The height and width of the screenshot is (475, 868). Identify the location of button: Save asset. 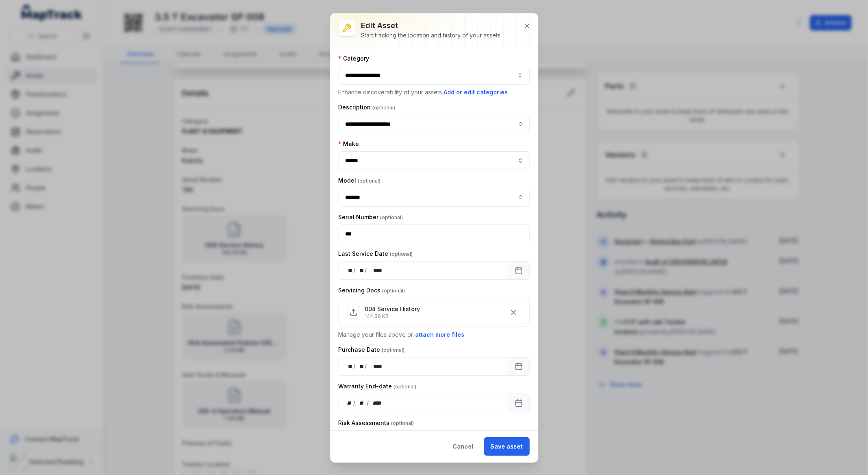
(507, 446).